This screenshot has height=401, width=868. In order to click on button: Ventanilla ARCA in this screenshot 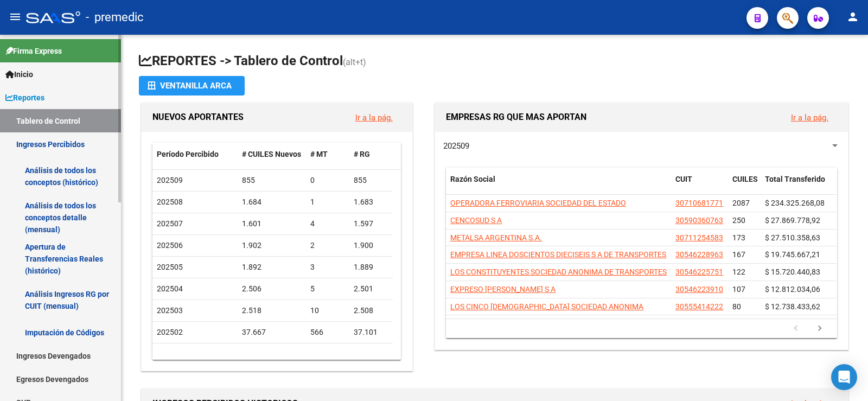, I will do `click(191, 85)`.